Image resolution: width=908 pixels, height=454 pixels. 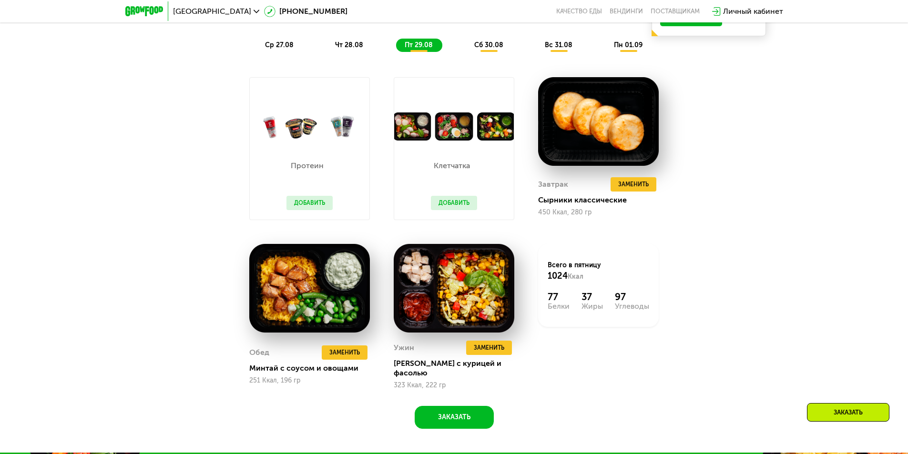 What do you see at coordinates (279, 45) in the screenshot?
I see `span: ср 27.08` at bounding box center [279, 45].